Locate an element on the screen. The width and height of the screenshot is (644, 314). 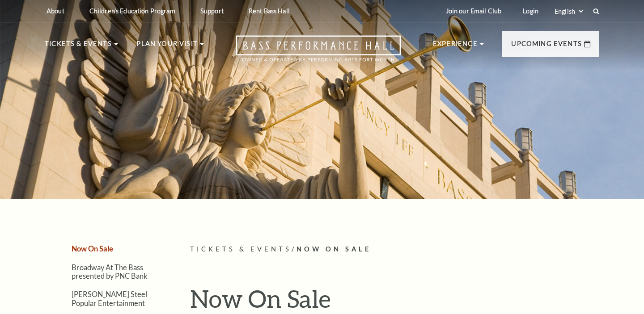
p: Children's Education Program is located at coordinates (132, 11).